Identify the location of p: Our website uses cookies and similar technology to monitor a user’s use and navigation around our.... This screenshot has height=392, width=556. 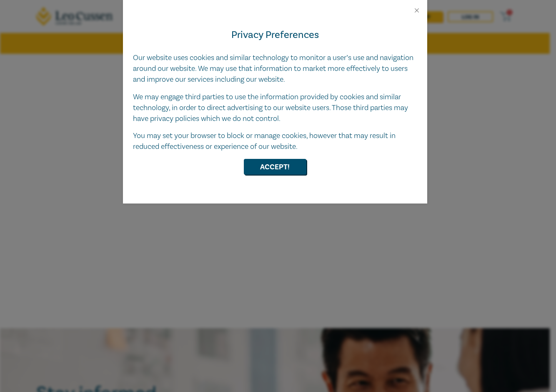
(276, 68).